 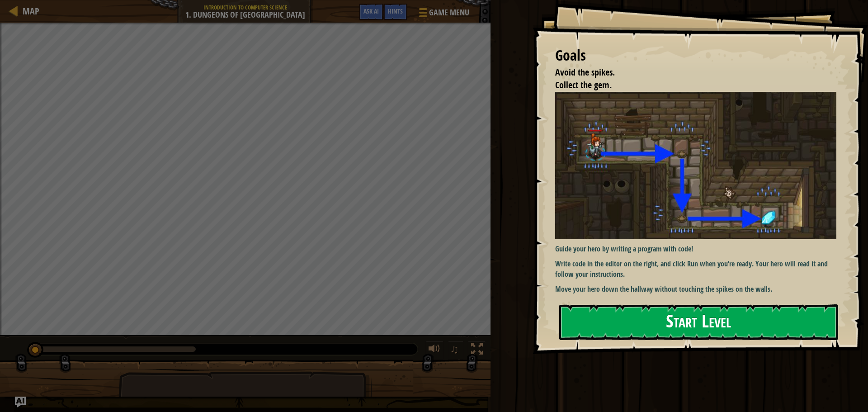 I want to click on button: Toggle fullscreen, so click(x=477, y=350).